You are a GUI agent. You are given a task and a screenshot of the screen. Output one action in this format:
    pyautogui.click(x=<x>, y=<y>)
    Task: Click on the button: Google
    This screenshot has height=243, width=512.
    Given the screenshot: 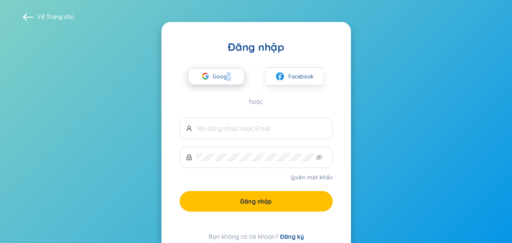 What is the action you would take?
    pyautogui.click(x=216, y=76)
    